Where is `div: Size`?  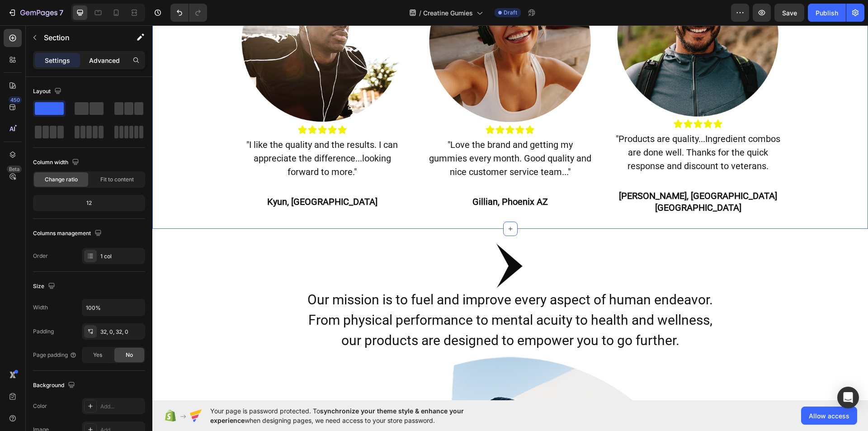 div: Size is located at coordinates (44, 286).